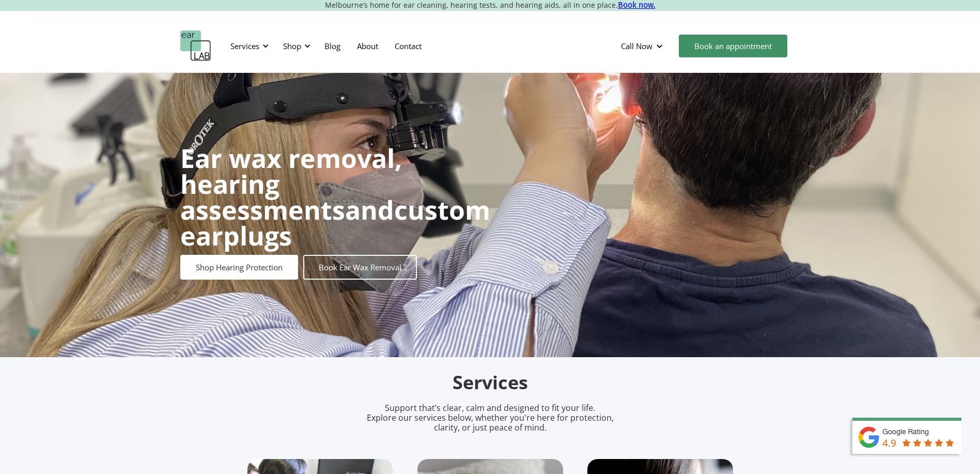 The image size is (980, 474). What do you see at coordinates (291, 184) in the screenshot?
I see `strong: Ear wax removal, hearing assessments` at bounding box center [291, 184].